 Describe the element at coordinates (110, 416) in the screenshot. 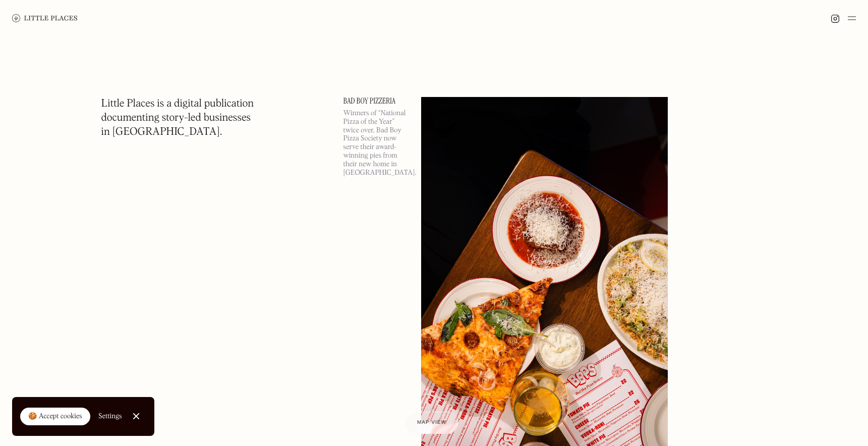

I see `a: Settings` at that location.